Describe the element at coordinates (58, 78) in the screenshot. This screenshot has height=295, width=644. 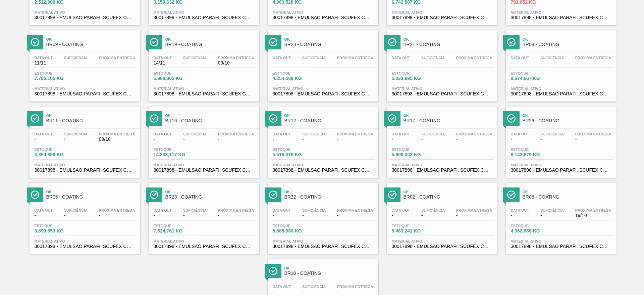
I see `span: 7.786,105 KG` at that location.